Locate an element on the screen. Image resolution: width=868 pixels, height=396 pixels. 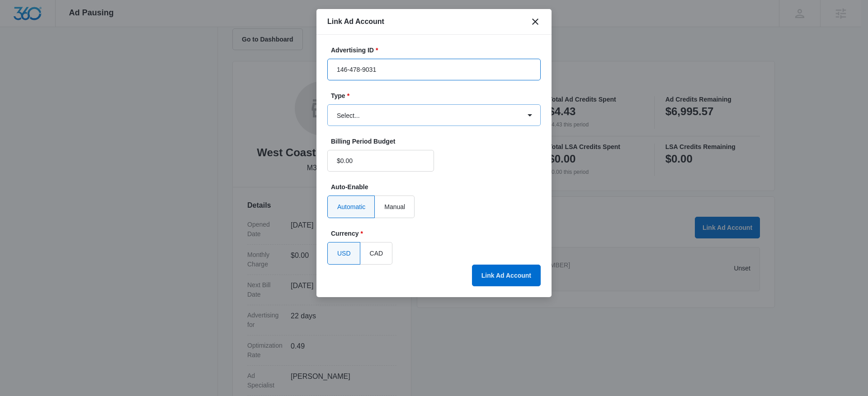
label: Advertising ID is located at coordinates (438, 50).